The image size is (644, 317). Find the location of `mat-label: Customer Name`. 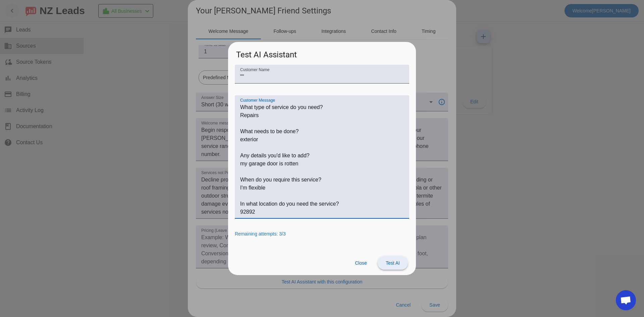

mat-label: Customer Name is located at coordinates (255, 70).